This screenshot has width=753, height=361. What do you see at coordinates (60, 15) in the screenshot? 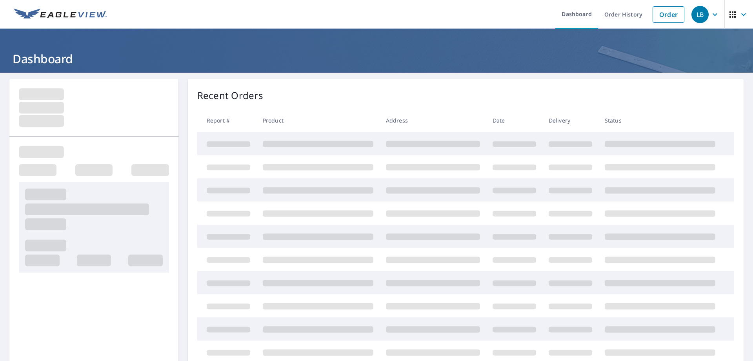
I see `img: EV Logo` at bounding box center [60, 15].